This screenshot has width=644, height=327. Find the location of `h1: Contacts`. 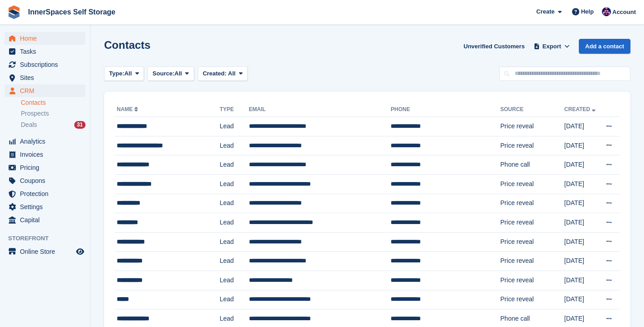

h1: Contacts is located at coordinates (127, 45).